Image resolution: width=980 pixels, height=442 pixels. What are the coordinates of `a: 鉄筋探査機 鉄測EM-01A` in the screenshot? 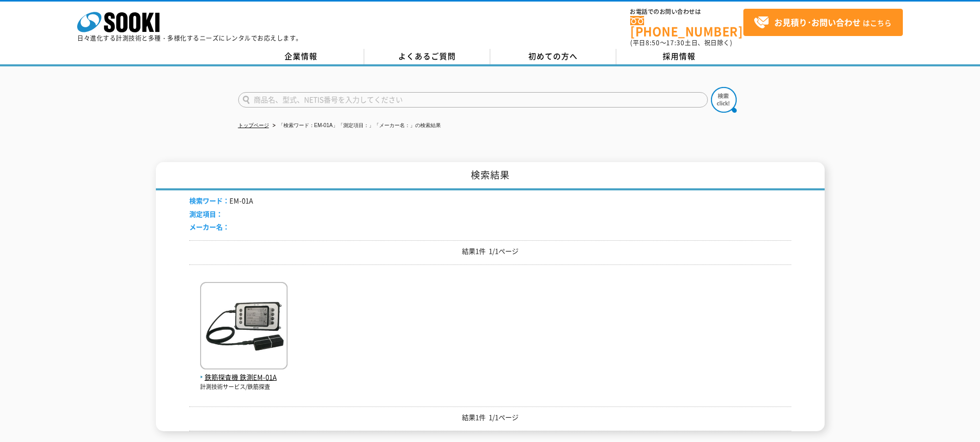 It's located at (244, 371).